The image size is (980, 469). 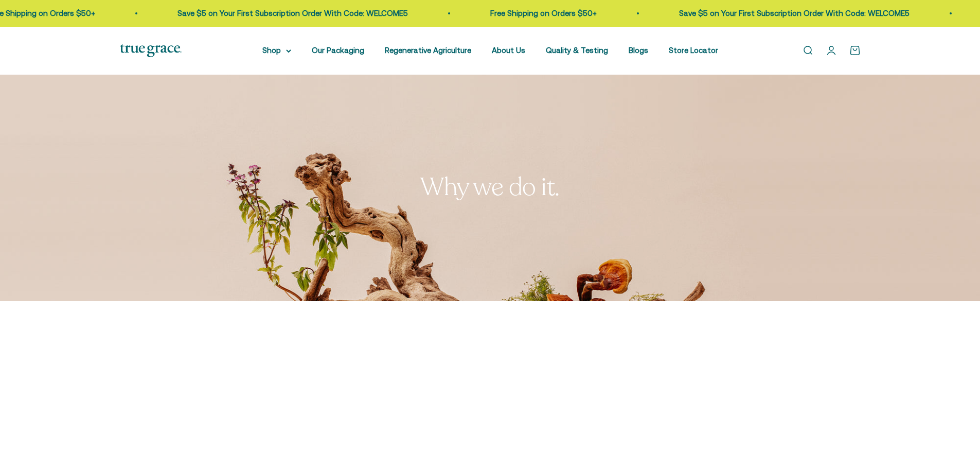 I want to click on a: Regenerative Agriculture, so click(x=428, y=50).